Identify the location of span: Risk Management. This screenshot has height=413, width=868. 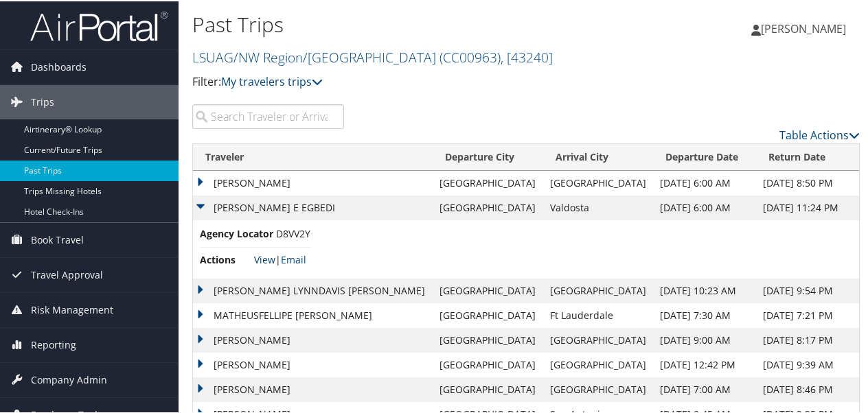
(72, 309).